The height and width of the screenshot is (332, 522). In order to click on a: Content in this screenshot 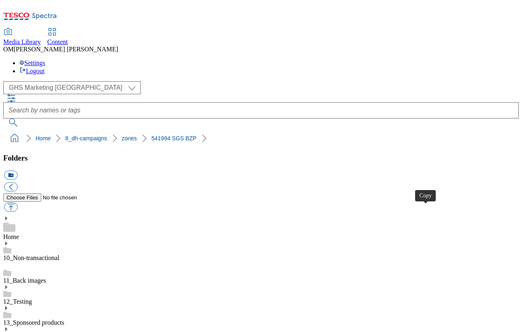, I will do `click(57, 37)`.